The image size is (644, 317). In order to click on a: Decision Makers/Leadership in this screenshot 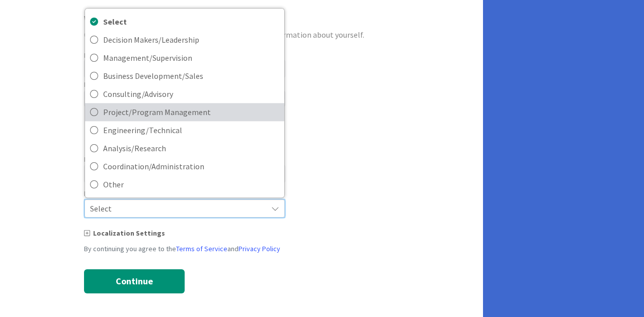, I will do `click(185, 40)`.